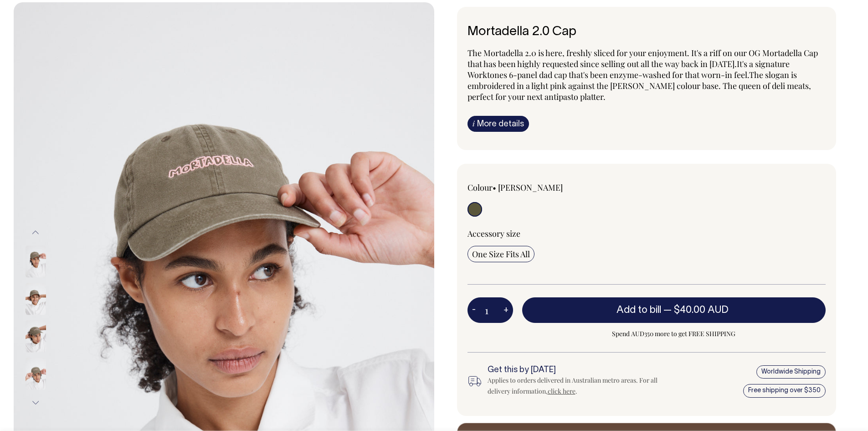 This screenshot has width=868, height=431. I want to click on span: $40.00 AUD, so click(701, 310).